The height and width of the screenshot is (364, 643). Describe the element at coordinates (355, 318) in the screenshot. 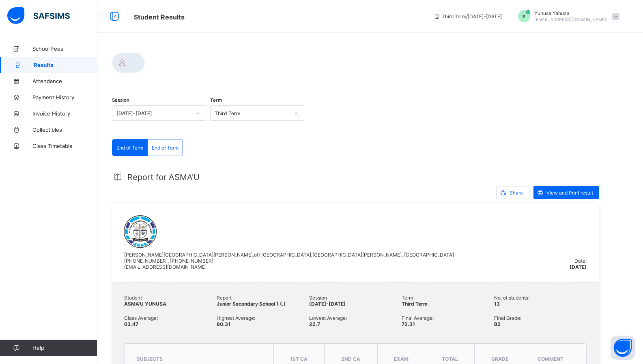

I see `span: Lowest Average:` at that location.